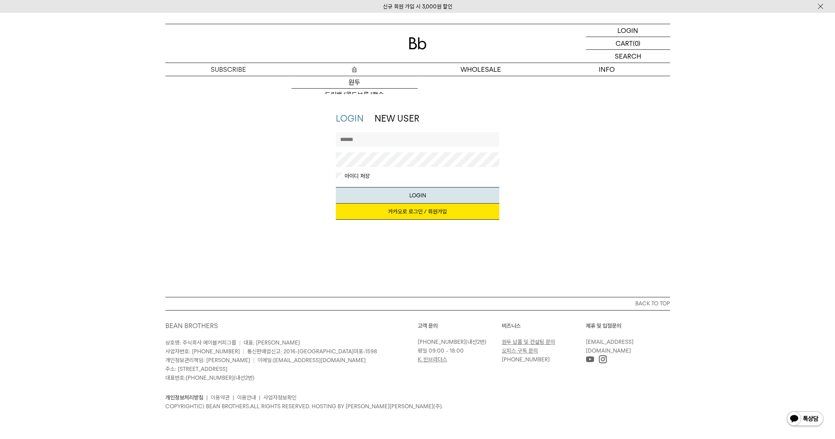 This screenshot has height=439, width=835. Describe the element at coordinates (805, 419) in the screenshot. I see `img: 카카오톡 채널 1:1 채팅 버튼` at that location.